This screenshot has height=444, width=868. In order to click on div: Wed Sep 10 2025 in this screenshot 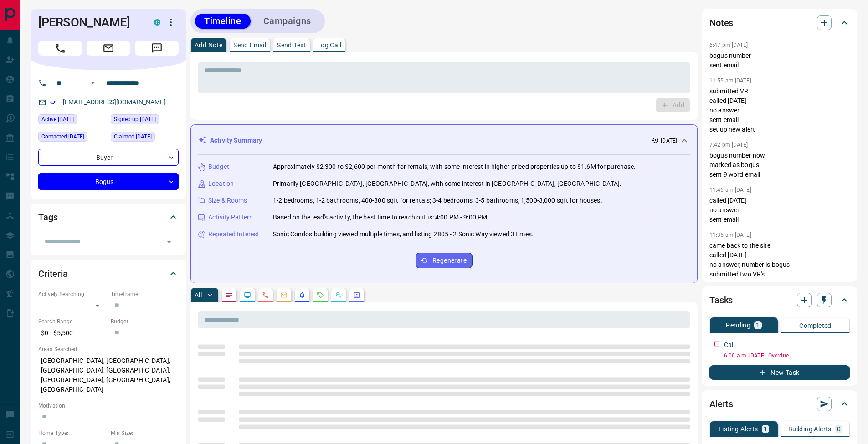, I will do `click(72, 121)`.